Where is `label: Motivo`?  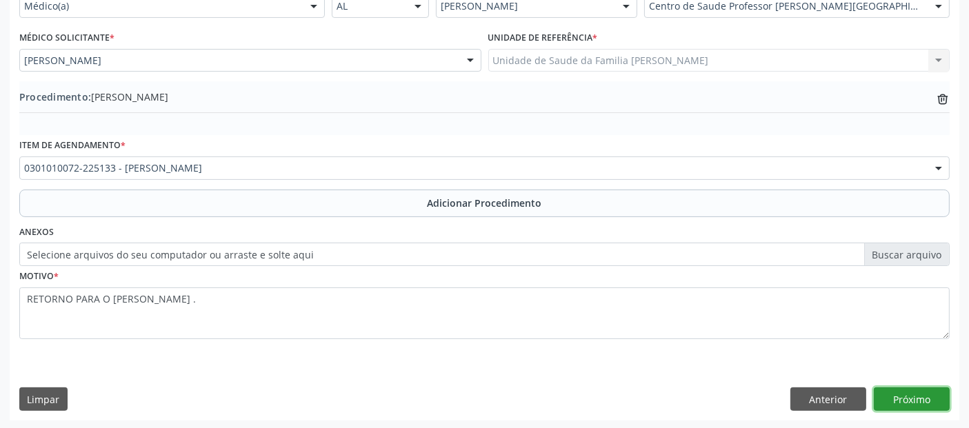 label: Motivo is located at coordinates (39, 277).